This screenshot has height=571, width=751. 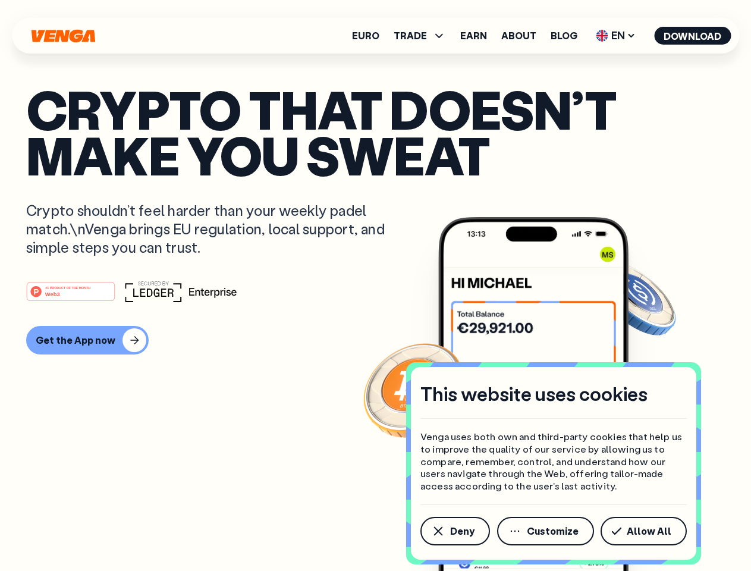 I want to click on a: About, so click(x=518, y=36).